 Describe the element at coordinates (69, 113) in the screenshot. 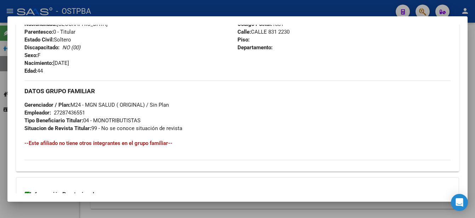

I see `div: 27287436551` at that location.